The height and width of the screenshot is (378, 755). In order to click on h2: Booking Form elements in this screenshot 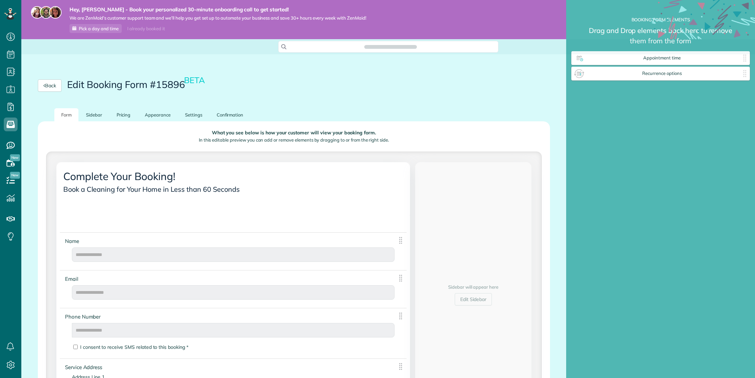, I will do `click(660, 20)`.